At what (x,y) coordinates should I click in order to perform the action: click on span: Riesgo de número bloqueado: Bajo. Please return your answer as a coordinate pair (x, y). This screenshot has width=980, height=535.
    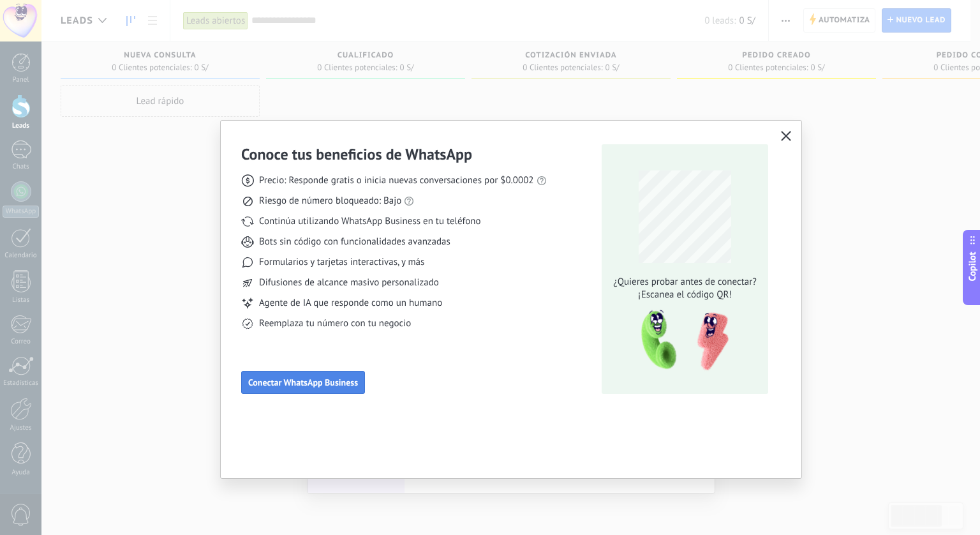
    Looking at the image, I should click on (330, 201).